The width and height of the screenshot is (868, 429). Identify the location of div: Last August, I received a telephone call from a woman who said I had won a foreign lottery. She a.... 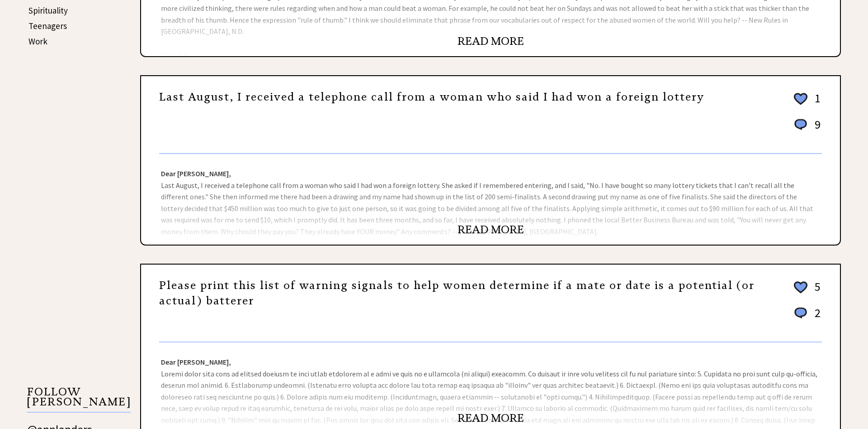
(491, 199).